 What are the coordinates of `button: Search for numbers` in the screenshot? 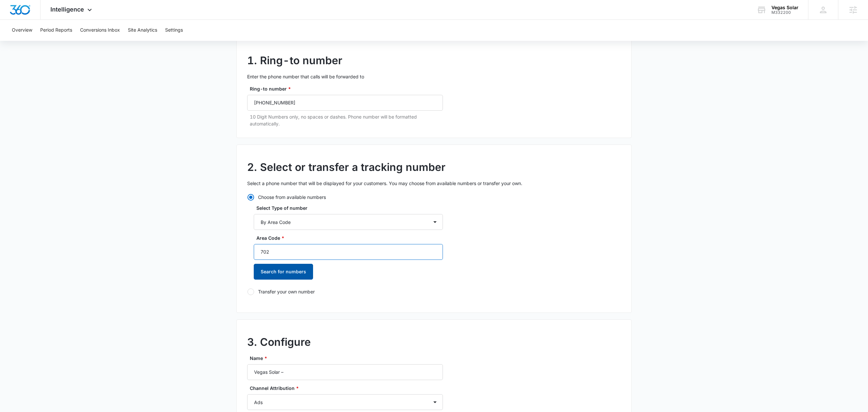 It's located at (283, 272).